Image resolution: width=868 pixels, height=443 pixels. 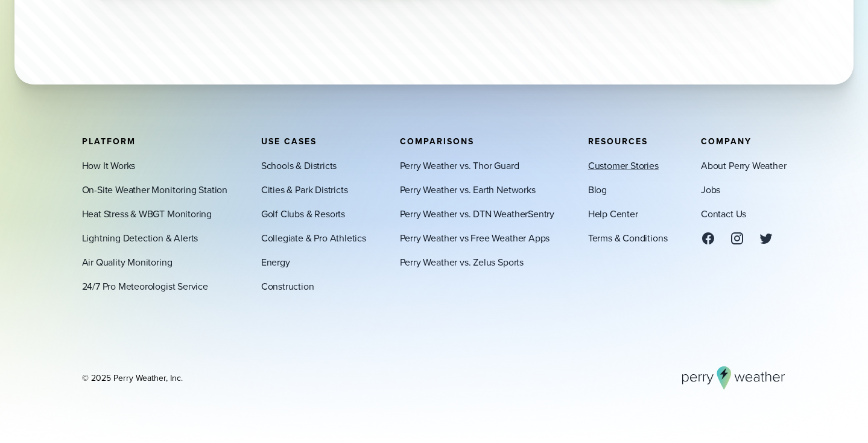 I want to click on a: Perry Weather vs Free Weather Apps, so click(x=475, y=238).